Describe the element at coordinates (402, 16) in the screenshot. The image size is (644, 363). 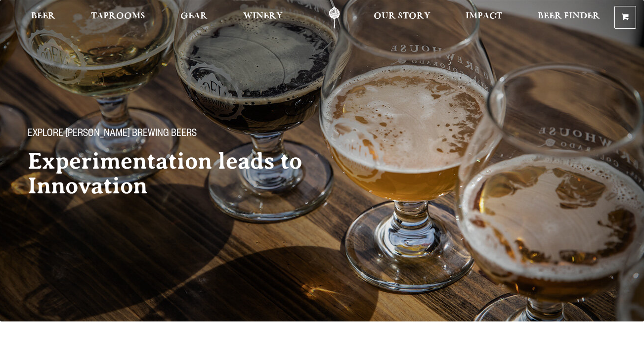
I see `span: Our Story` at that location.